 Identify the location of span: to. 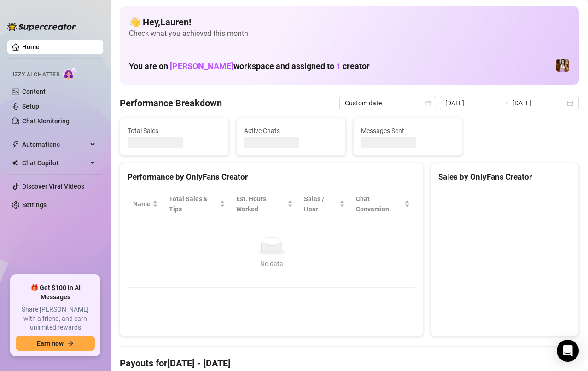
(505, 103).